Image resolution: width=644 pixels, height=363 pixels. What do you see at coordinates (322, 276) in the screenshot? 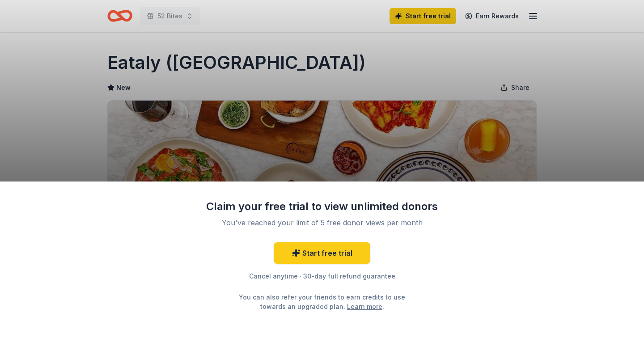
I see `div: Cancel anytime · 30-day full refund guarantee` at bounding box center [322, 276].